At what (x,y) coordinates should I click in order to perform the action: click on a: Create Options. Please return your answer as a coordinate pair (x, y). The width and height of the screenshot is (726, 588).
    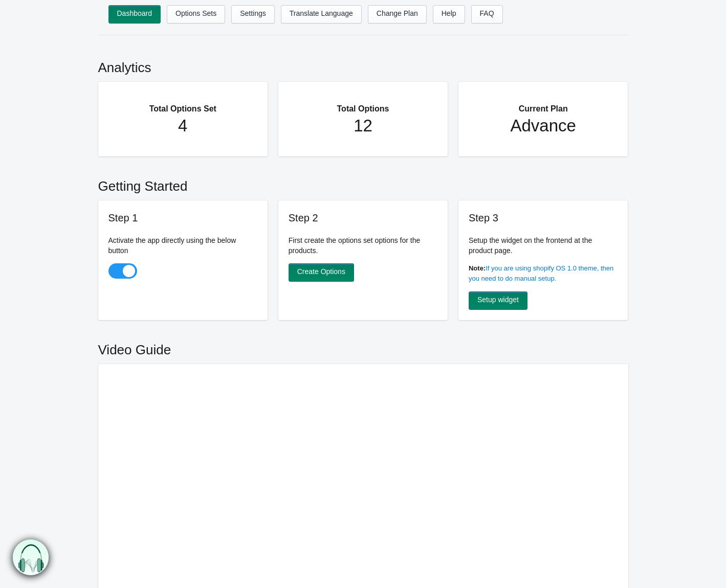
    Looking at the image, I should click on (322, 272).